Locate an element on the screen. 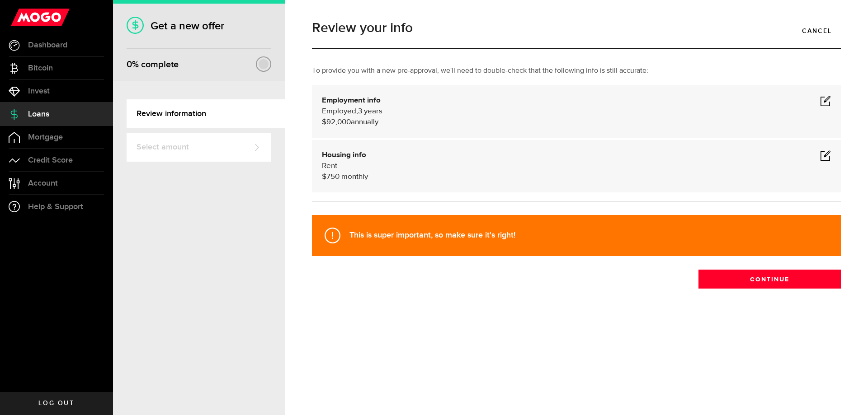  span: Help & Support is located at coordinates (56, 207).